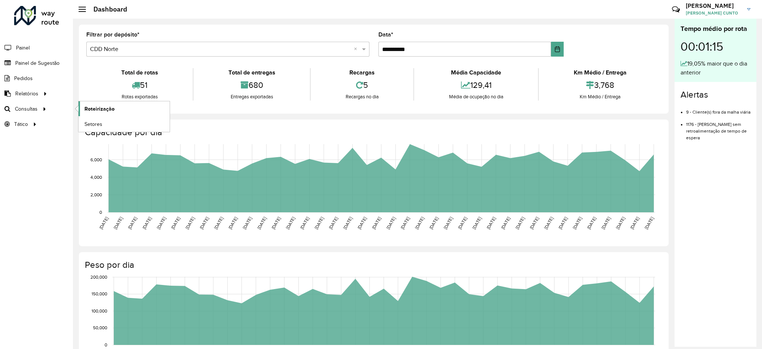 This screenshot has width=762, height=349. I want to click on div: Recargas no dia, so click(362, 97).